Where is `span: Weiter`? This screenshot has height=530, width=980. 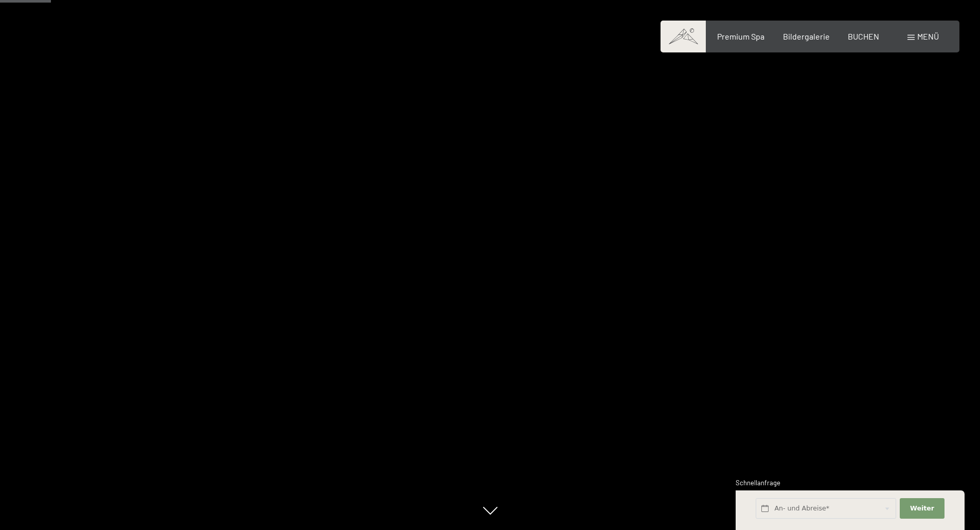 span: Weiter is located at coordinates (922, 509).